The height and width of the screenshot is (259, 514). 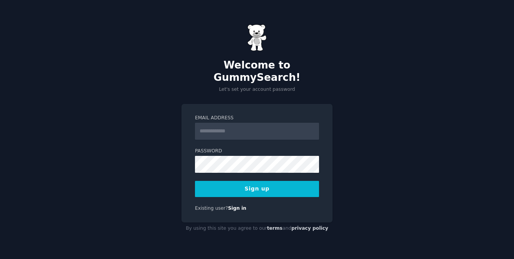 What do you see at coordinates (257, 189) in the screenshot?
I see `button: Sign up` at bounding box center [257, 189].